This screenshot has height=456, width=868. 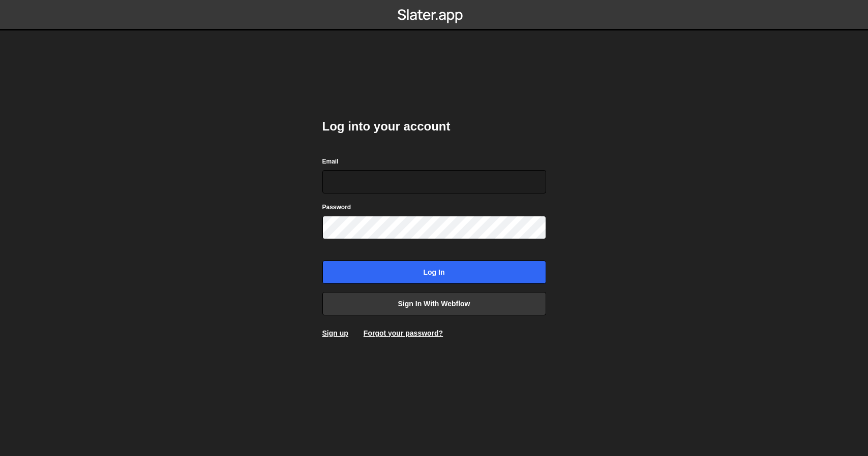 What do you see at coordinates (434, 272) in the screenshot?
I see `input: Log in` at bounding box center [434, 272].